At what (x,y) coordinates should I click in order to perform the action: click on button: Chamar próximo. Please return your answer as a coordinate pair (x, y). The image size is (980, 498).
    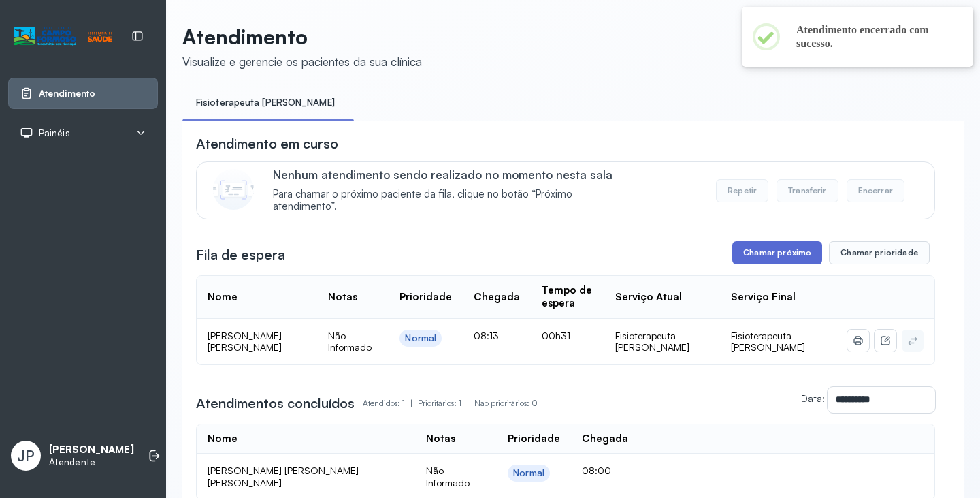
    Looking at the image, I should click on (777, 253).